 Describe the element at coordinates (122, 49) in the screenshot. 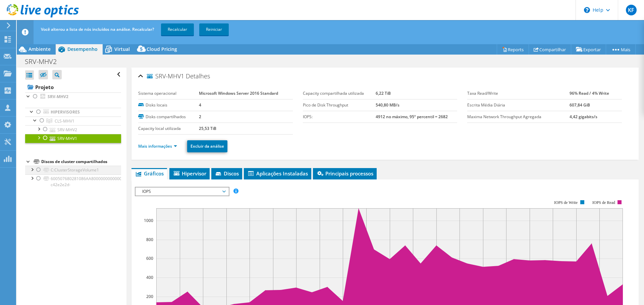

I see `span: Virtual` at that location.